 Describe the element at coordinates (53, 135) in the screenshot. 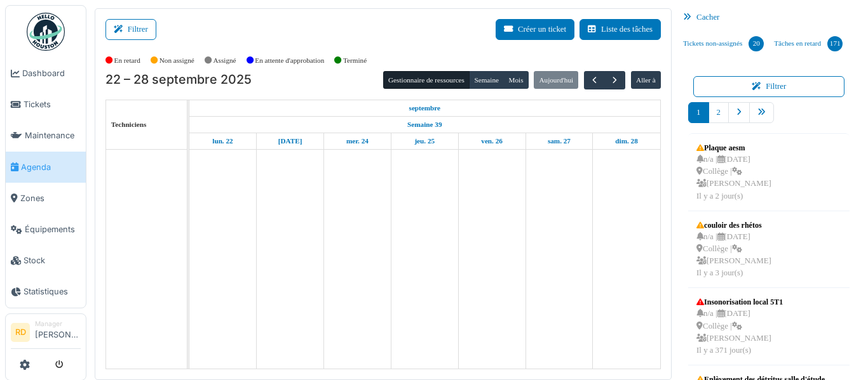

I see `span: Maintenance` at that location.